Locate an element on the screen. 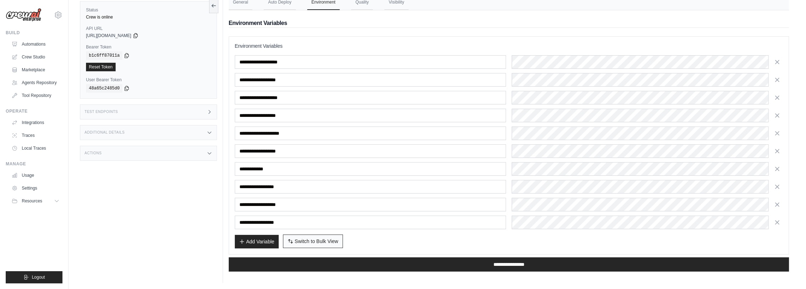 Image resolution: width=806 pixels, height=289 pixels. code: 48a65c2485d0 is located at coordinates (104, 88).